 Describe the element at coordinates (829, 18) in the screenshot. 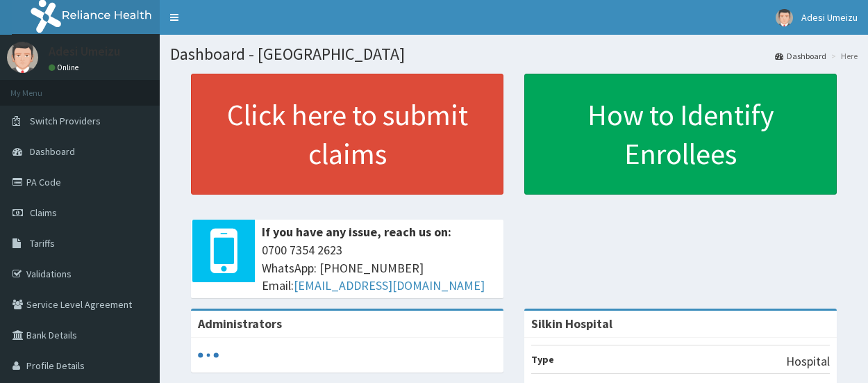

I see `span: Adesi Umeizu` at that location.